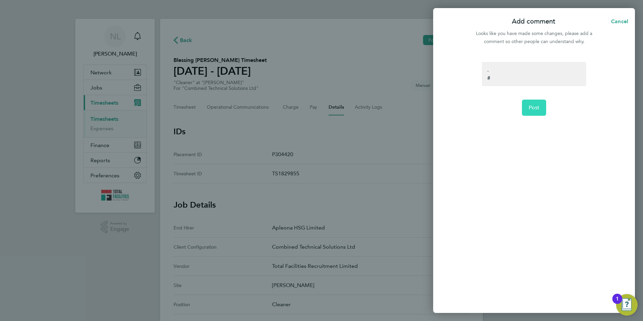 Image resolution: width=643 pixels, height=321 pixels. Describe the element at coordinates (534, 38) in the screenshot. I see `div: Looks like you have made some changes, please add a comment so other people can understand why.` at that location.